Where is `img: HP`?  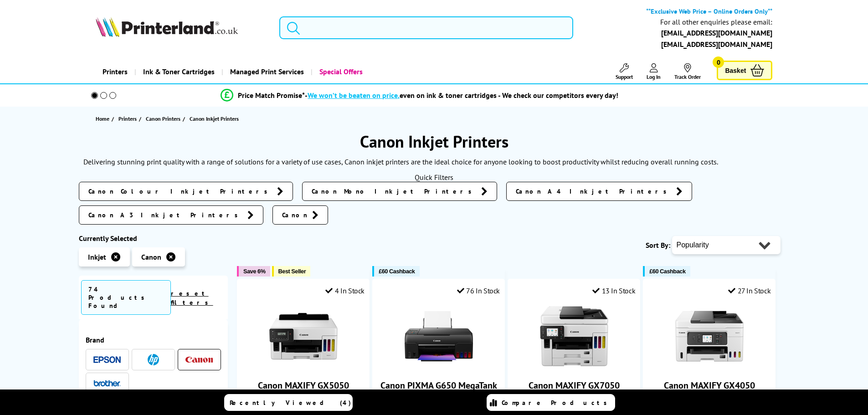
img: HP is located at coordinates (153, 359).